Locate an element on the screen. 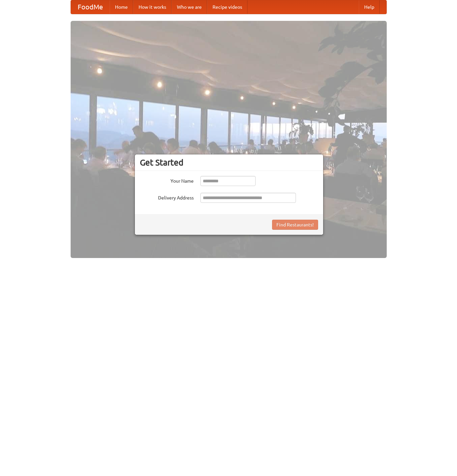 This screenshot has height=476, width=457. a: FoodMe is located at coordinates (90, 7).